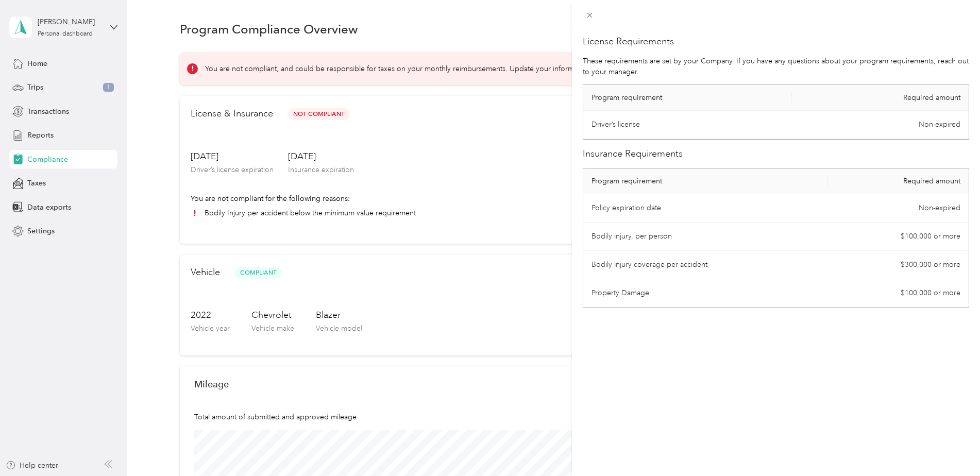 This screenshot has width=980, height=476. I want to click on td: $300,000 or more, so click(898, 265).